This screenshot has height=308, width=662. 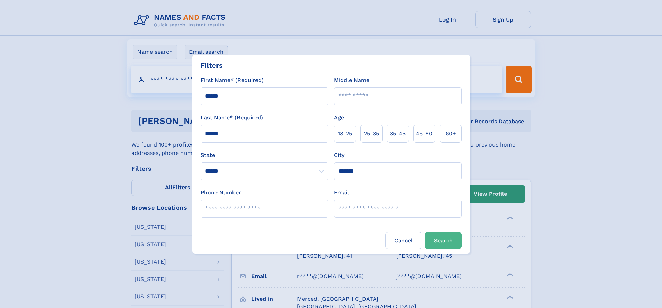 I want to click on span: 60+, so click(x=451, y=134).